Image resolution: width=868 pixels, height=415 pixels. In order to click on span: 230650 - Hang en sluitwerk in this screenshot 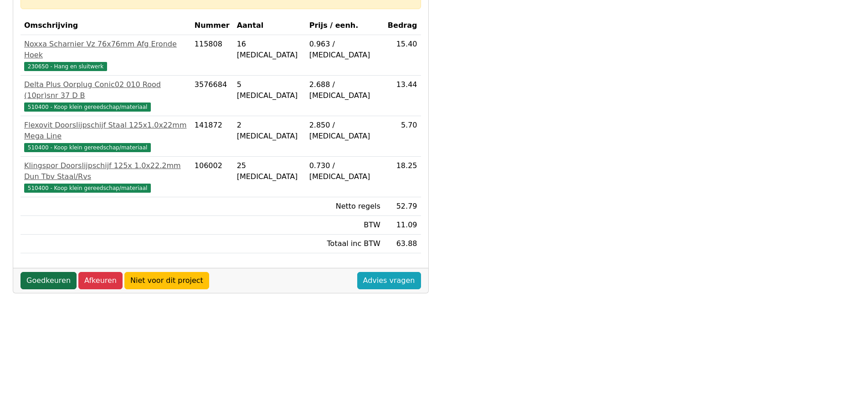, I will do `click(65, 66)`.